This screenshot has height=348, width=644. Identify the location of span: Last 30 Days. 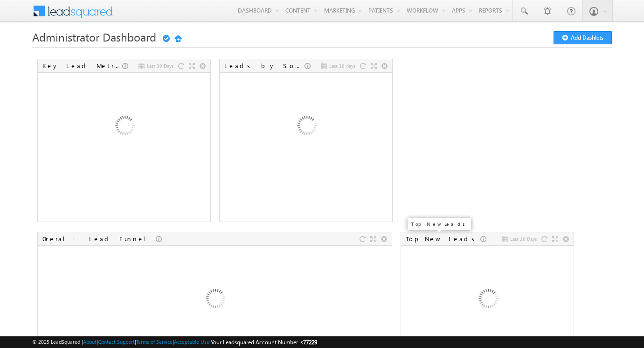
(160, 66).